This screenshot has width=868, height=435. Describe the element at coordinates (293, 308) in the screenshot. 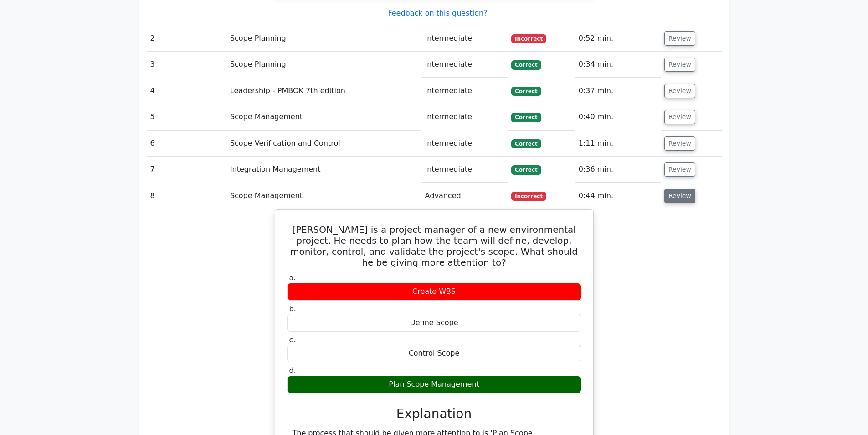

I see `span: b.` at that location.